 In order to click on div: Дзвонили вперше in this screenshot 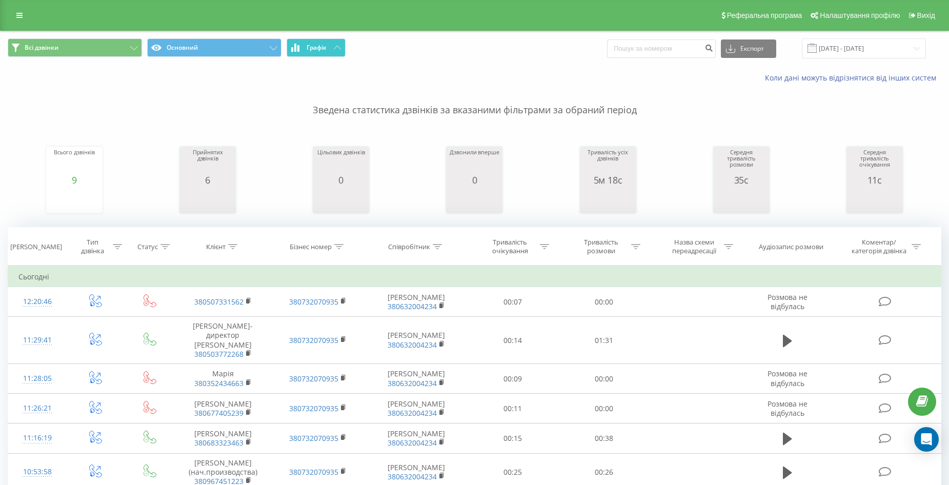, I will do `click(474, 162)`.